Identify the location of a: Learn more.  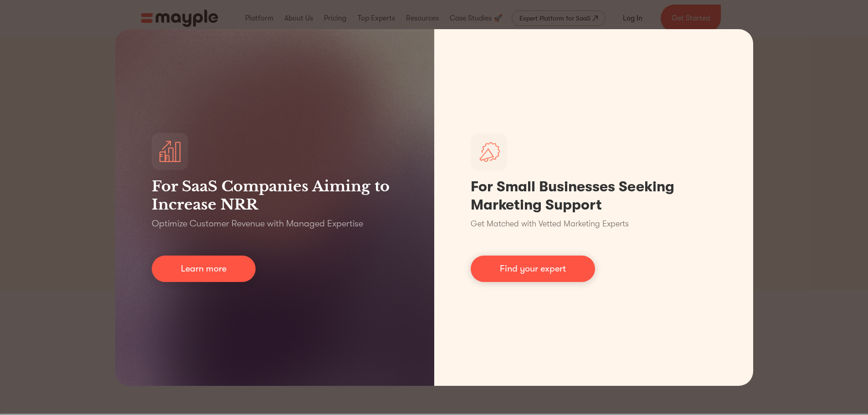
(204, 268).